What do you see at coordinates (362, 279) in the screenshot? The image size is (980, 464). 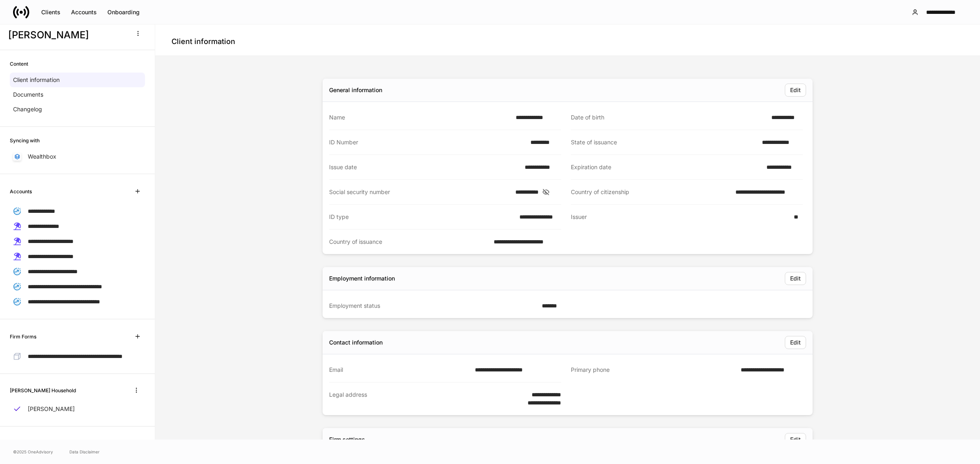 I see `div: Employment information` at bounding box center [362, 279].